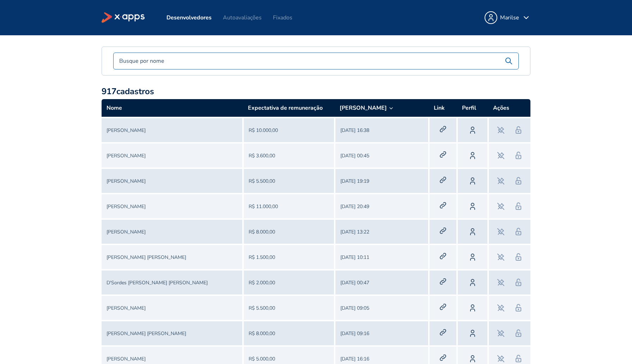  Describe the element at coordinates (283, 18) in the screenshot. I see `a: Fixados` at that location.